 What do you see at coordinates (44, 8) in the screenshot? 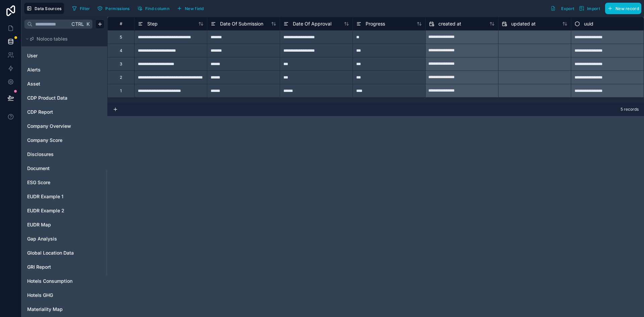
I see `button: Data Sources` at bounding box center [44, 8].